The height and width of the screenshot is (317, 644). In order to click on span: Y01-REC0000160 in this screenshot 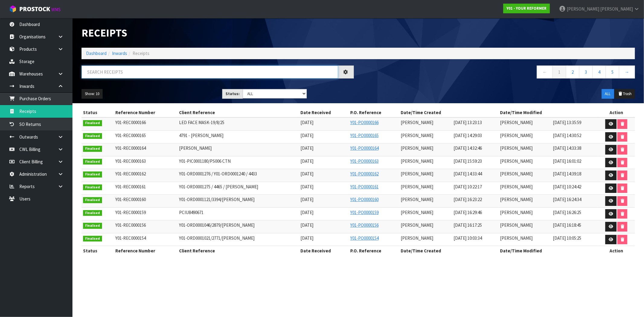, I will do `click(131, 199)`.